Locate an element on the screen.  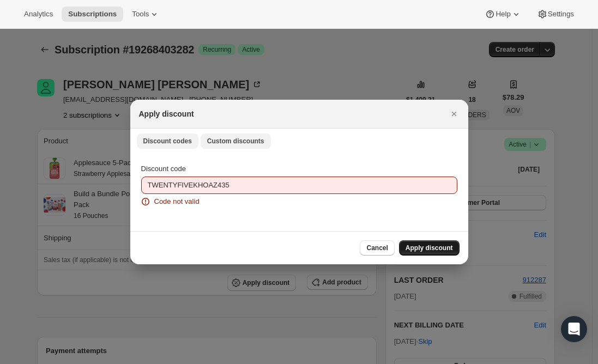
button: Discount codes is located at coordinates (168, 141).